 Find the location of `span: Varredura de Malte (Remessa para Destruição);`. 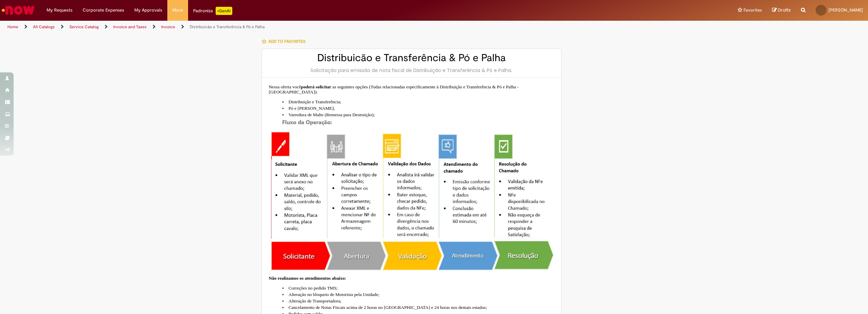

span: Varredura de Malte (Remessa para Destruição); is located at coordinates (331, 115).